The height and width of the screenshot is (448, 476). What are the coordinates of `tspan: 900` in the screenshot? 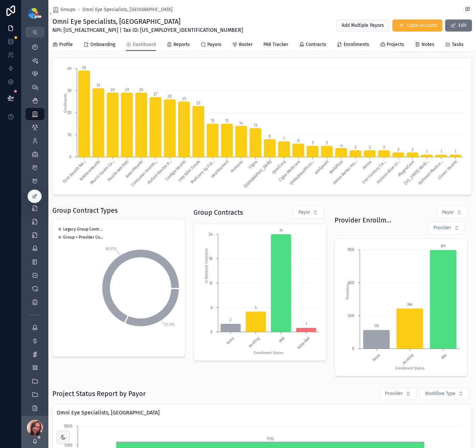 It's located at (351, 249).